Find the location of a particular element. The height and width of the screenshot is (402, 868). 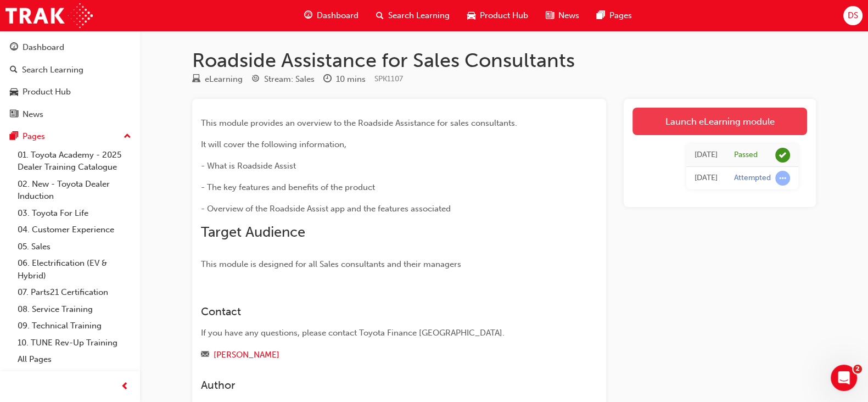

span: Product Hub is located at coordinates (504, 15).